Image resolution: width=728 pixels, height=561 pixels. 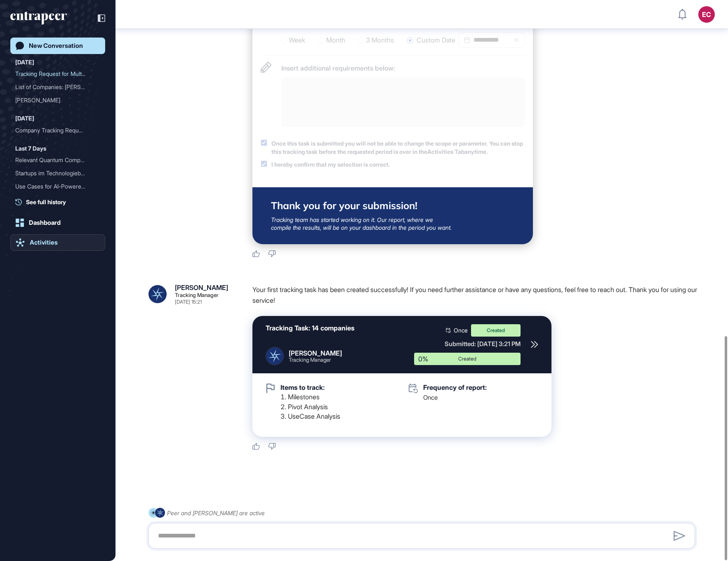 I want to click on div: Last 7 Days, so click(x=31, y=148).